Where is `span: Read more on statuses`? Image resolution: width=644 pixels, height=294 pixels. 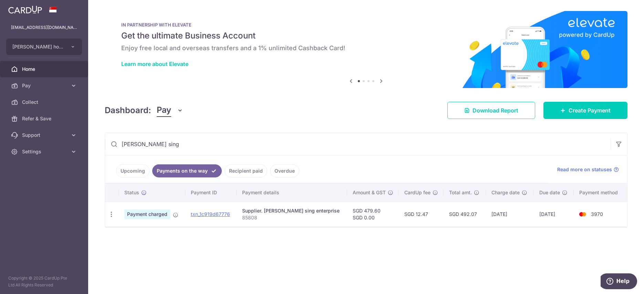 span: Read more on statuses is located at coordinates (584, 170).